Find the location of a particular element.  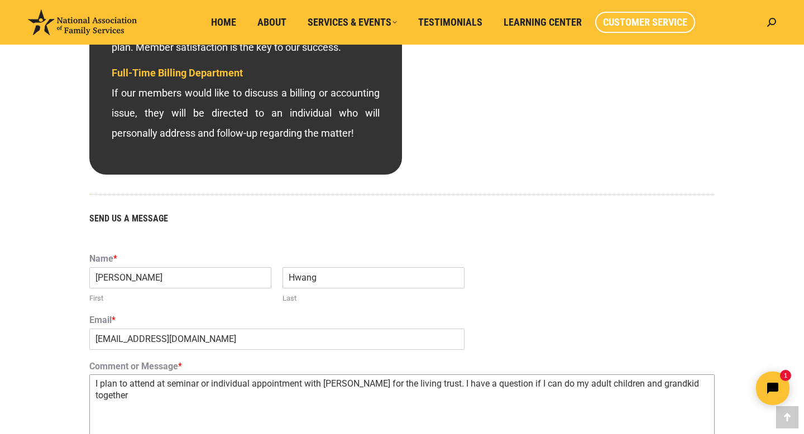

a: Home is located at coordinates (223, 22).